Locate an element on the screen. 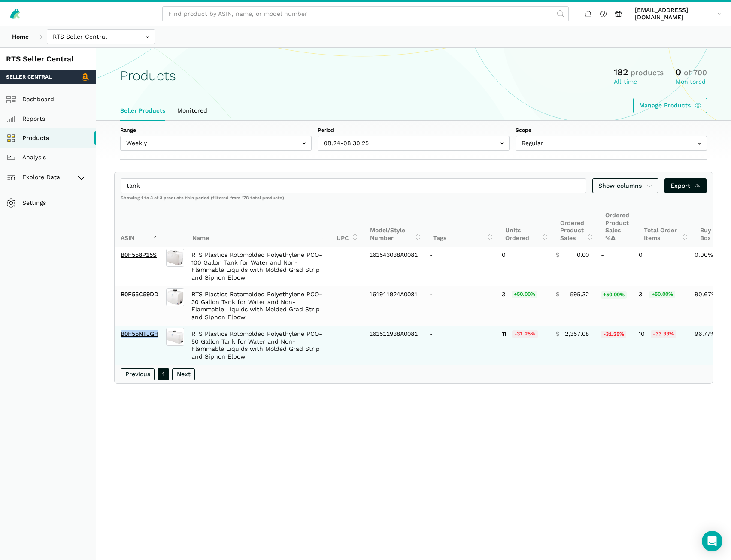  img: RTS Plastics Rotomolded Polyethylene PCO-30 Gallon Tank for Water and Non-Flammable Liquids with ... is located at coordinates (175, 297).